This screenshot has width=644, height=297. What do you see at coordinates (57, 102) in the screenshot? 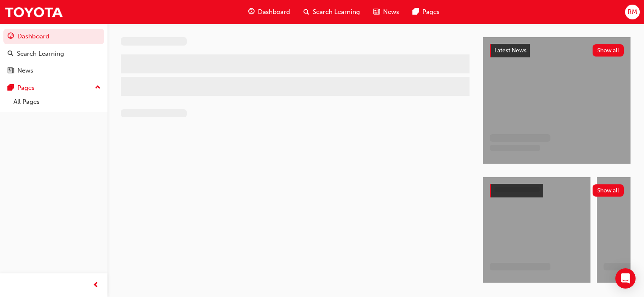
I see `a: All Pages` at bounding box center [57, 102].